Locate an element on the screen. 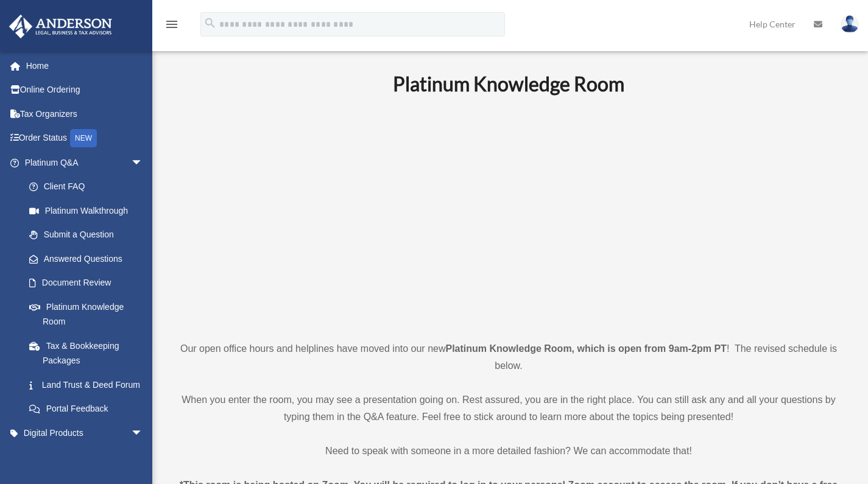 The image size is (868, 484). p: When you enter the room, you may see a presentation going on. Rest assured, you are in the right ... is located at coordinates (509, 408).